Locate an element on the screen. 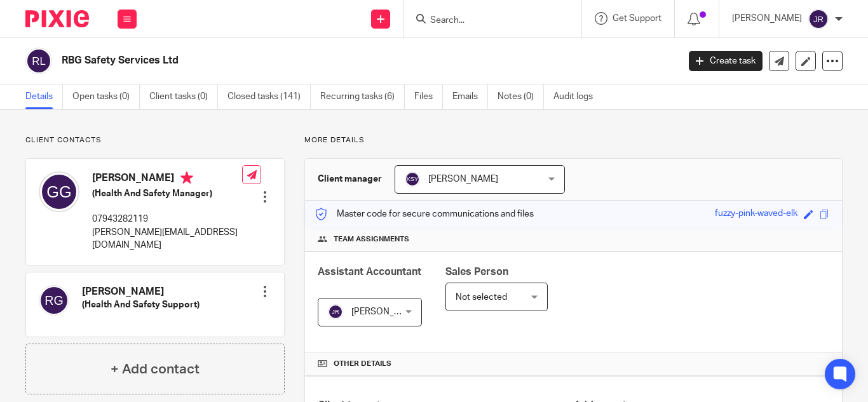  span: Team assignments is located at coordinates (371, 240).